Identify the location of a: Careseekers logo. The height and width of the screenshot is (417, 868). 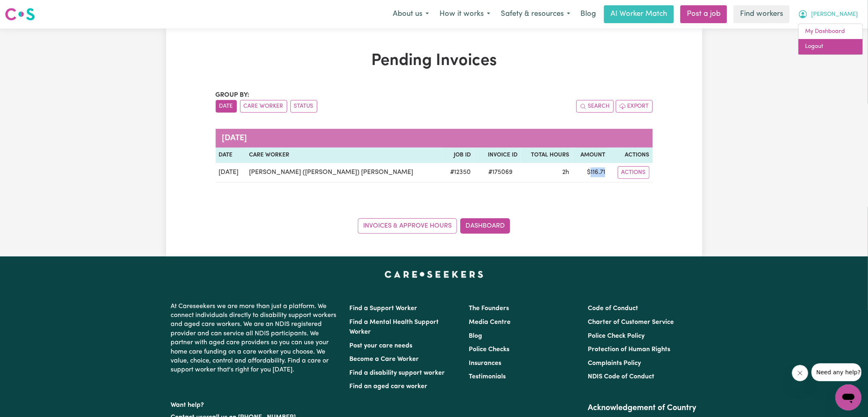
(20, 14).